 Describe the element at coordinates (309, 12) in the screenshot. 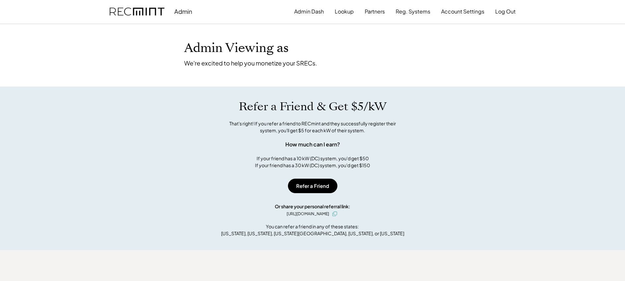

I see `button: Admin Dash` at that location.